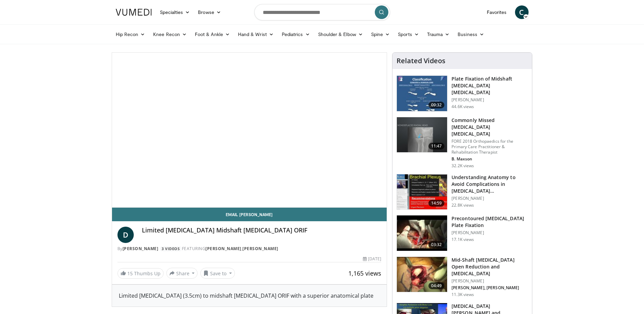 This screenshot has height=314, width=644. What do you see at coordinates (422, 135) in the screenshot?
I see `img: b2c65235-e098-4cd2-ab0f-914df5e3e270.150x105_q85_crop-smart_upscale.jpg` at bounding box center [422, 135].